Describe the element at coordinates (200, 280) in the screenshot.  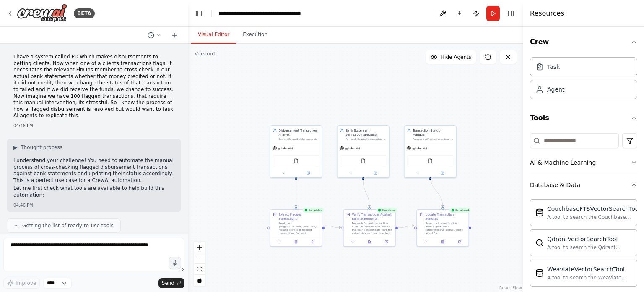
I see `button: toggle interactivity` at that location.